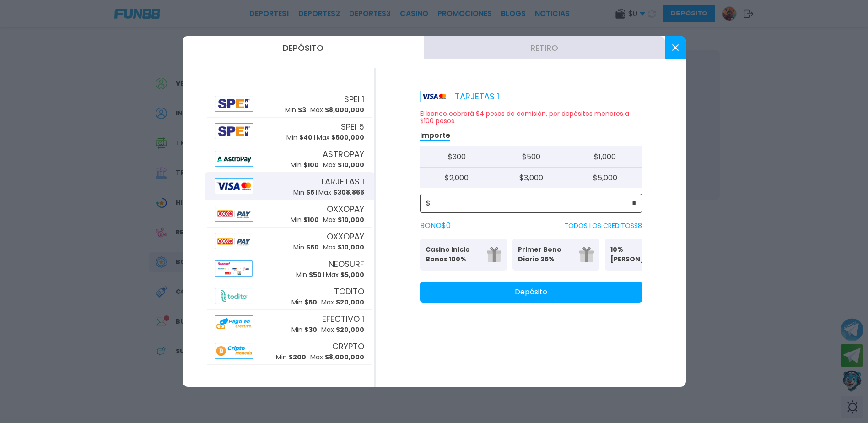 This screenshot has width=868, height=423. I want to click on span: $ 30, so click(310, 330).